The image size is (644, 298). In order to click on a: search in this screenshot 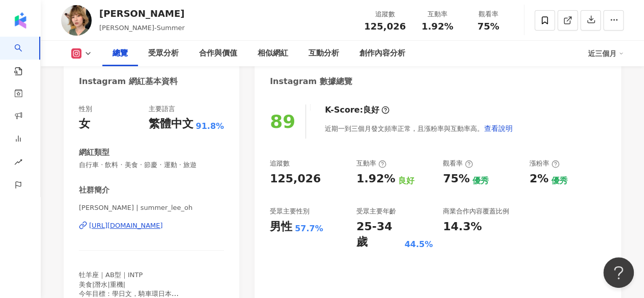, I will do `click(24, 57)`.